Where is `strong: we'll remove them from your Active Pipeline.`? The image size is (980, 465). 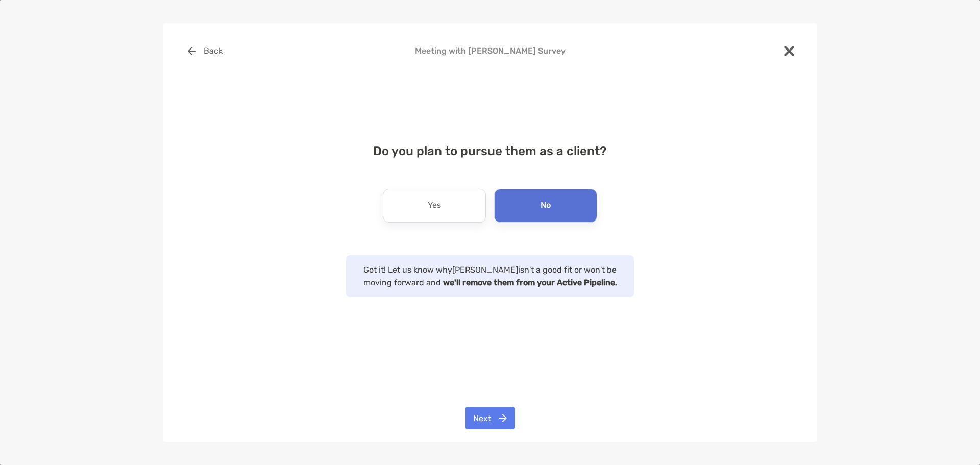 strong: we'll remove them from your Active Pipeline. is located at coordinates (530, 283).